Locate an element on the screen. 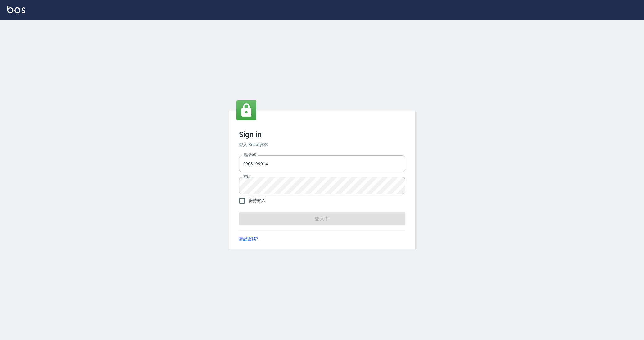  span: 保持登入 is located at coordinates (257, 200).